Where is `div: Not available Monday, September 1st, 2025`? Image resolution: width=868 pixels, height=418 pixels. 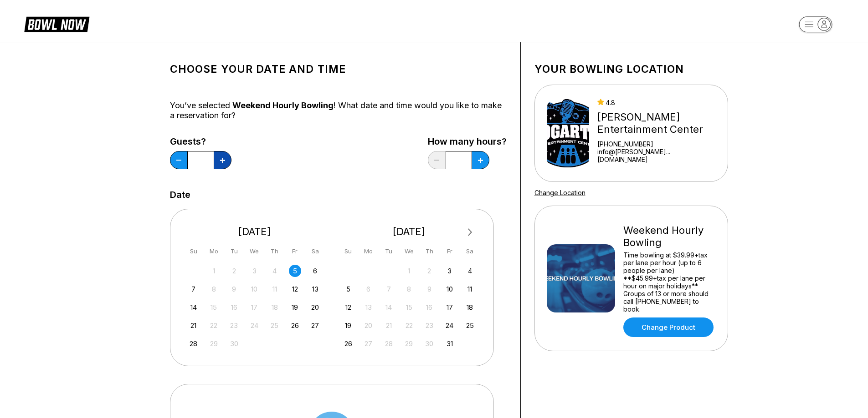 div: Not available Monday, September 1st, 2025 is located at coordinates (214, 270).